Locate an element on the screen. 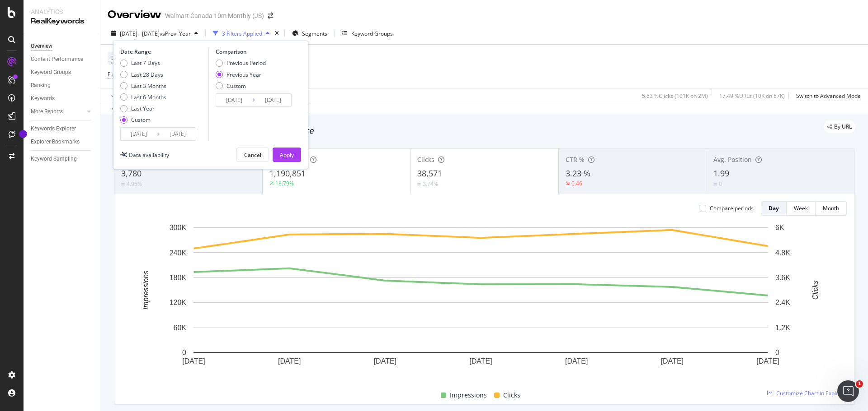  div: Day is located at coordinates (774, 208).